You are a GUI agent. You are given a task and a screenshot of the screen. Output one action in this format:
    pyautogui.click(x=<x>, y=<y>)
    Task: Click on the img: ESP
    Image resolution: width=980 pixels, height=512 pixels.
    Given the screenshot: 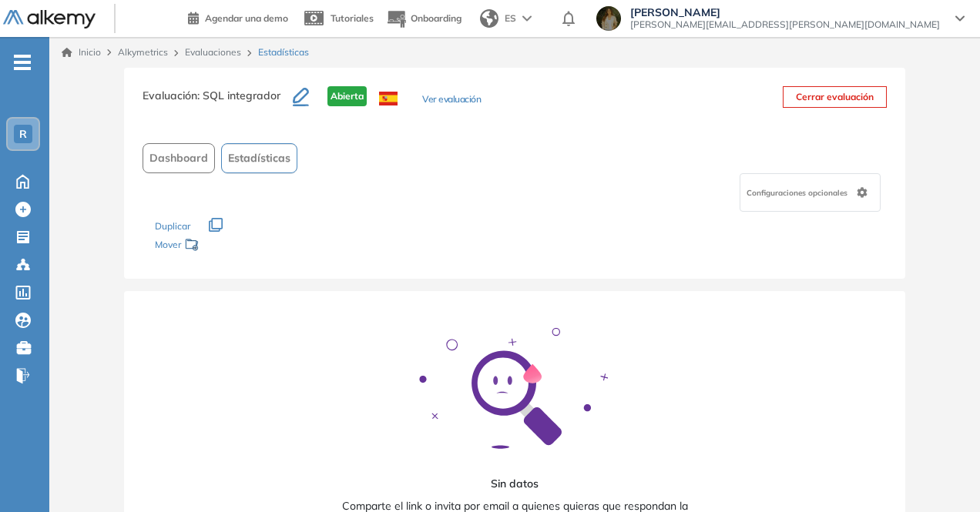 What is the action you would take?
    pyautogui.click(x=388, y=99)
    